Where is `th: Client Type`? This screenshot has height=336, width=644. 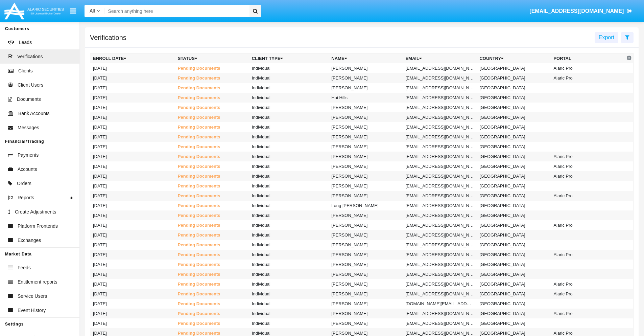 th: Client Type is located at coordinates (289, 58).